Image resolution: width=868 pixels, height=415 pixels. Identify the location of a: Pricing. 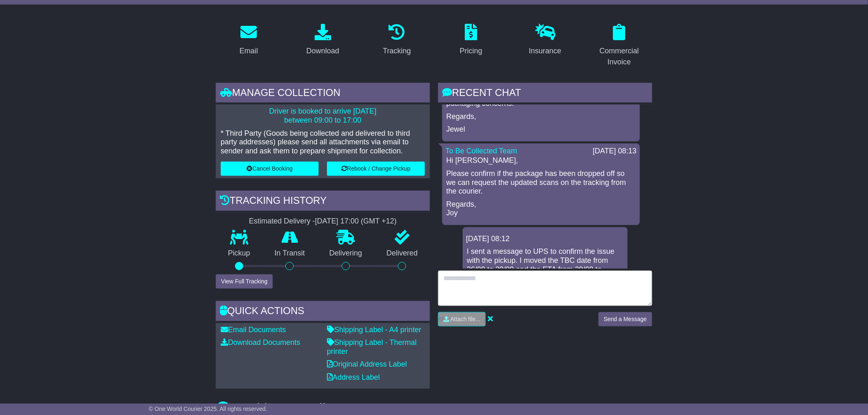
(471, 41).